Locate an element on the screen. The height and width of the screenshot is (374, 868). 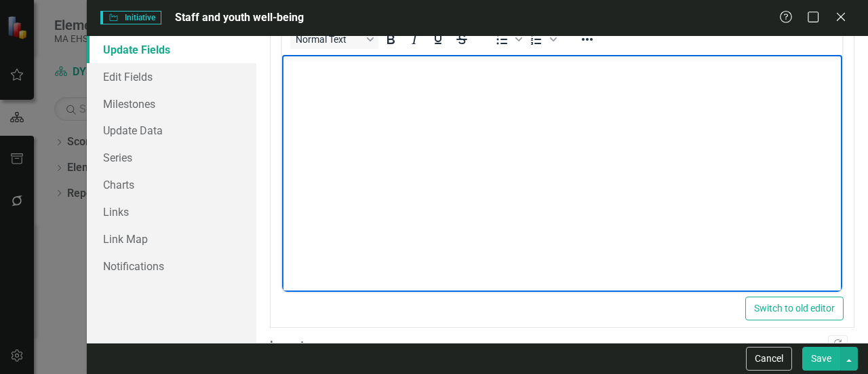
a: Charts is located at coordinates (171, 185).